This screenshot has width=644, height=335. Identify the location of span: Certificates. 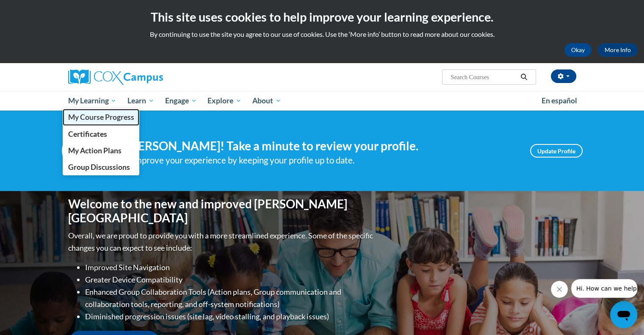
(87, 134).